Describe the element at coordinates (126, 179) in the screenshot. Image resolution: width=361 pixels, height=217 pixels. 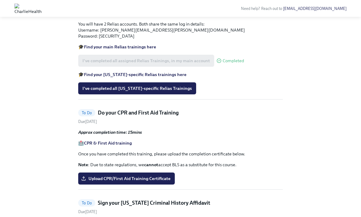
I see `span: Upload CPR/First Aid Training Certificate` at that location.